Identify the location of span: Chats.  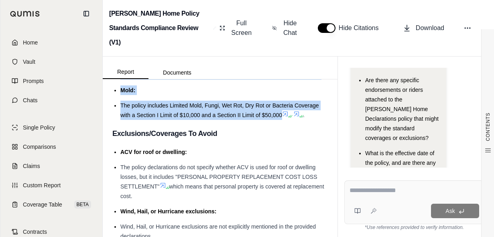
(30, 100).